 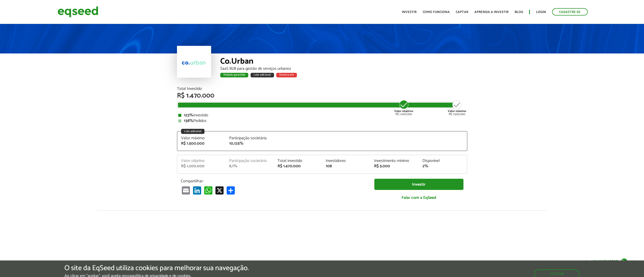 I want to click on div: Encerra em, so click(x=286, y=75).